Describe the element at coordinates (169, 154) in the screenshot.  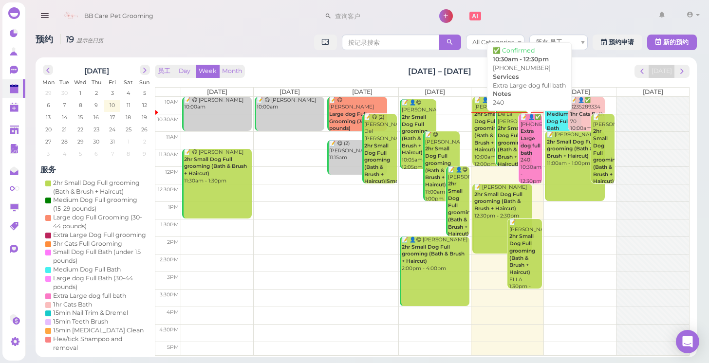
I see `span: 11:30am` at that location.